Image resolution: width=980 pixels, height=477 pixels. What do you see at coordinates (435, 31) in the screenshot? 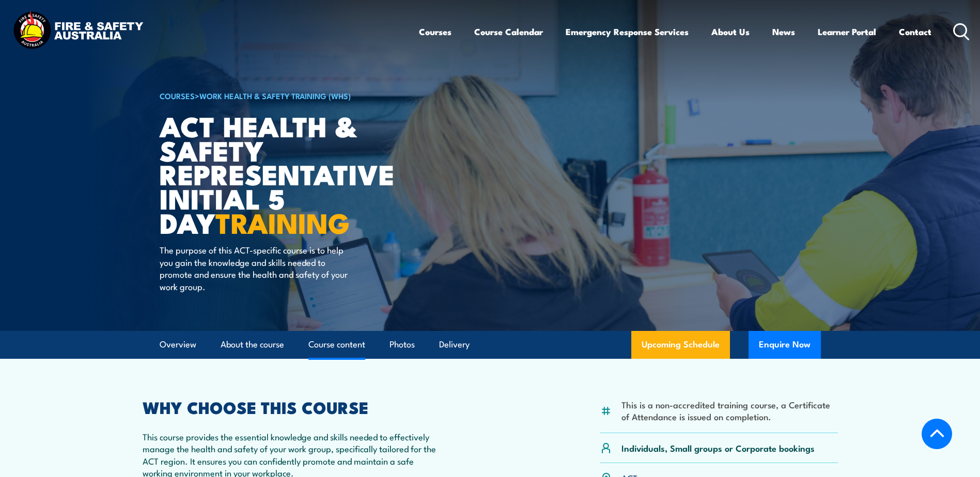
I see `a: Courses` at bounding box center [435, 31].